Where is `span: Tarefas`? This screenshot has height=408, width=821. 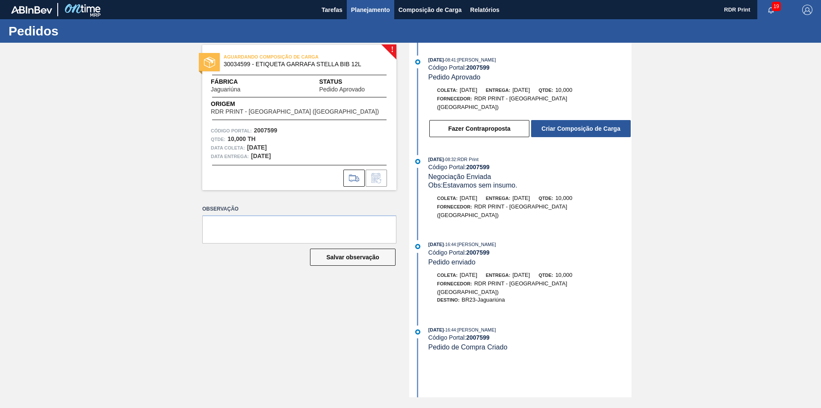 span: Tarefas is located at coordinates (332, 10).